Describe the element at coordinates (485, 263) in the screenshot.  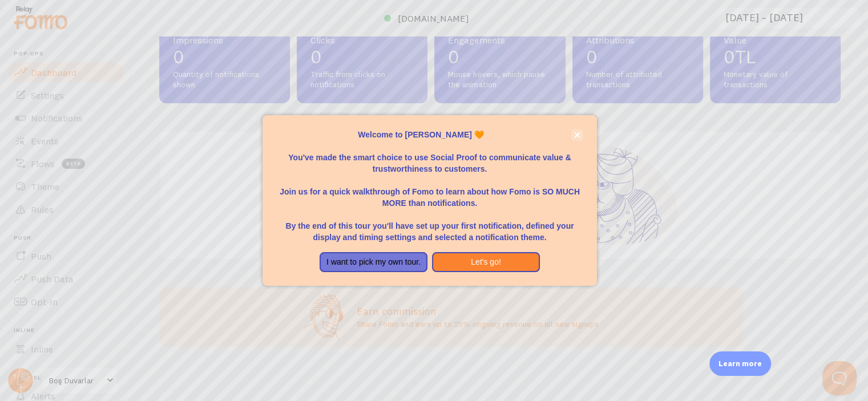
I see `button: Let's go!` at that location.